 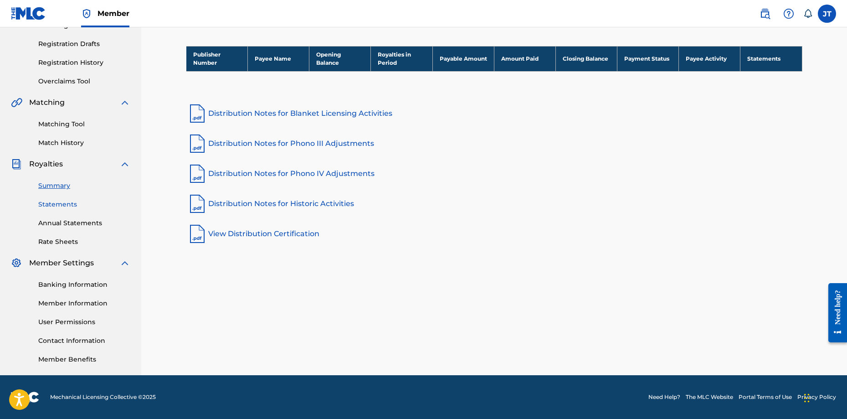 I want to click on a: Registration Drafts, so click(x=84, y=44).